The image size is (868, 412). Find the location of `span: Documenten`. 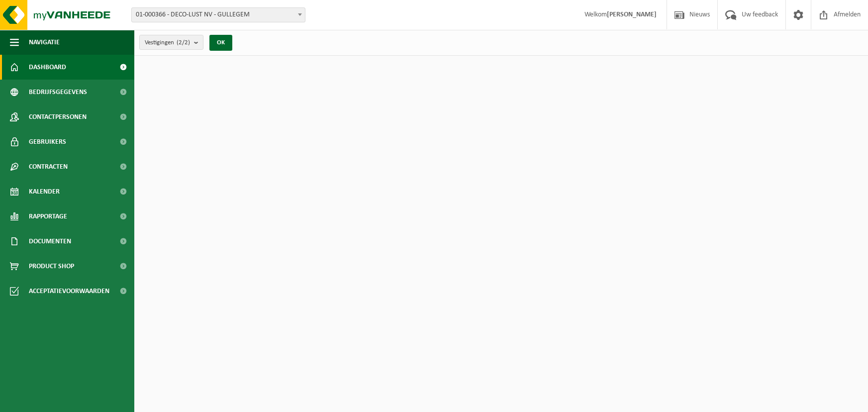

span: Documenten is located at coordinates (50, 241).